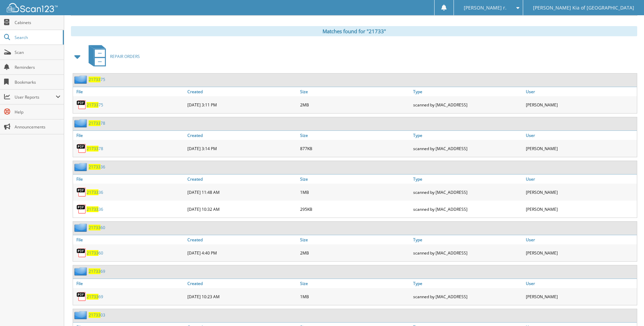 The image size is (644, 326). What do you see at coordinates (37, 53) in the screenshot?
I see `span: Scan` at bounding box center [37, 53].